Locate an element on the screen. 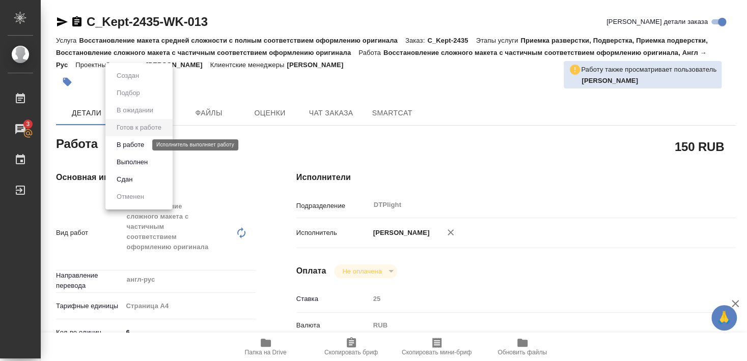 The height and width of the screenshot is (361, 747). button: Подбор is located at coordinates (128, 93).